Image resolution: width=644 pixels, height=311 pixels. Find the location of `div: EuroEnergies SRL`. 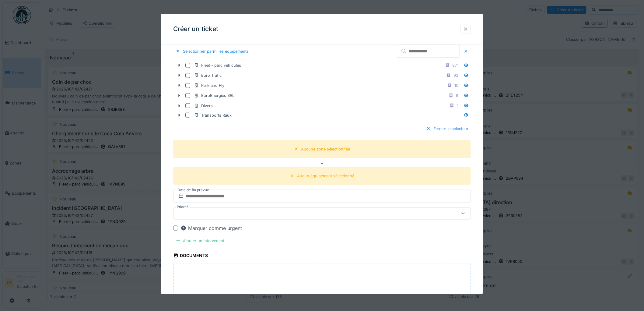

div: EuroEnergies SRL is located at coordinates (214, 96).